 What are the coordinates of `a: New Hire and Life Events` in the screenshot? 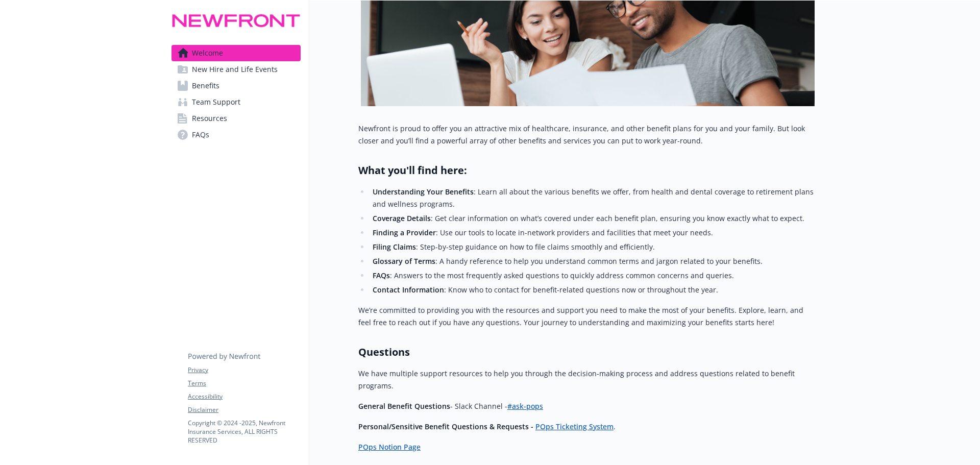 It's located at (236, 69).